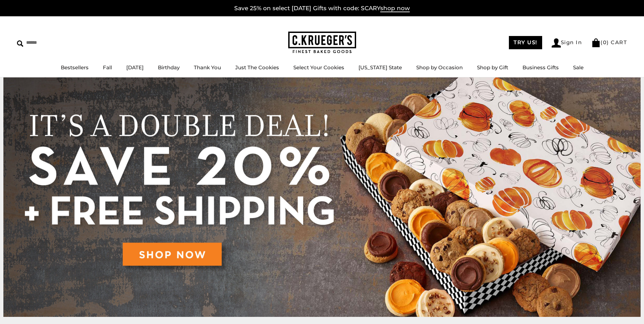  What do you see at coordinates (20, 43) in the screenshot?
I see `img: Search` at bounding box center [20, 43].